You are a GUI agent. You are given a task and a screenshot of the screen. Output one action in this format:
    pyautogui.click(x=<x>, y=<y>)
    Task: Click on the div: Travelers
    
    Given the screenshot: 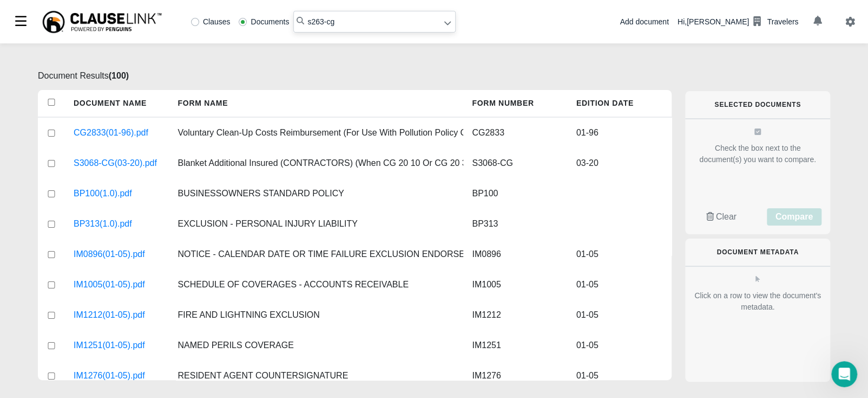 What is the action you would take?
    pyautogui.click(x=783, y=22)
    